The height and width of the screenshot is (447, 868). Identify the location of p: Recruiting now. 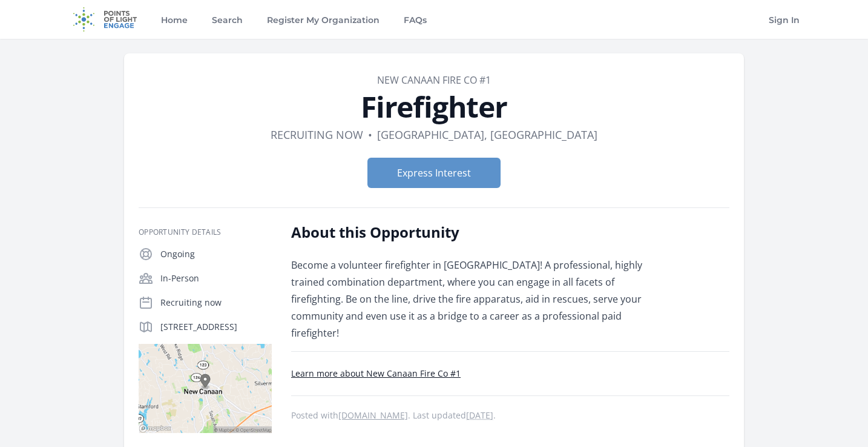
(217, 302).